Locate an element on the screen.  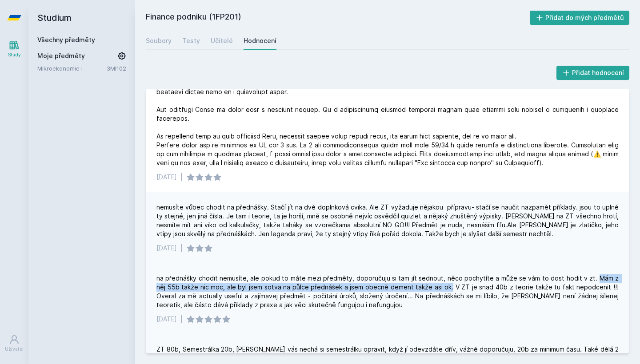
a: Study is located at coordinates (14, 49).